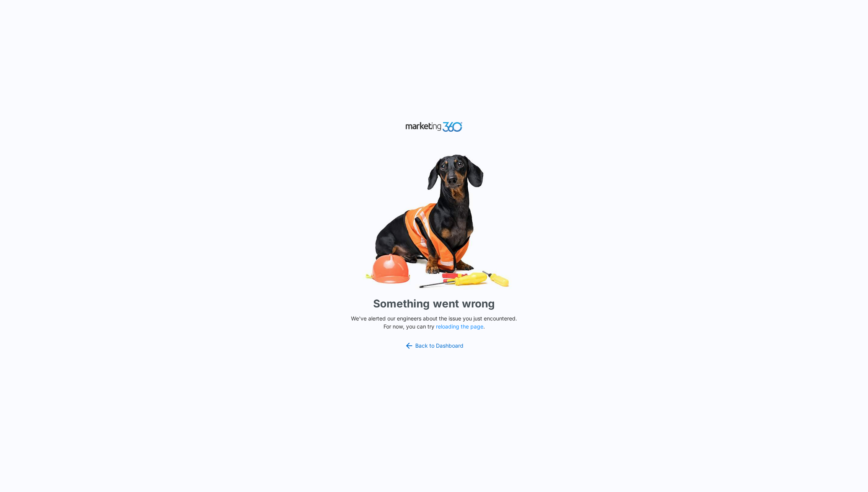 This screenshot has height=492, width=868. What do you see at coordinates (434, 346) in the screenshot?
I see `a: Back to Dashboard` at bounding box center [434, 346].